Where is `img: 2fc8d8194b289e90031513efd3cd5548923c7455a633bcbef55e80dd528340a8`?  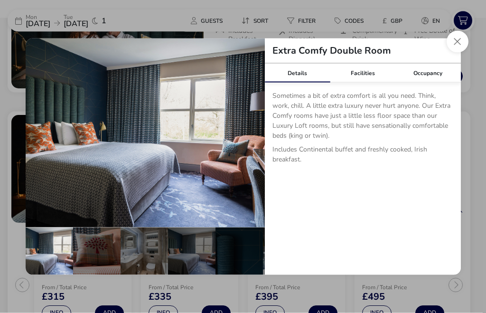 img: 2fc8d8194b289e90031513efd3cd5548923c7455a633bcbef55e80dd528340a8 is located at coordinates (145, 133).